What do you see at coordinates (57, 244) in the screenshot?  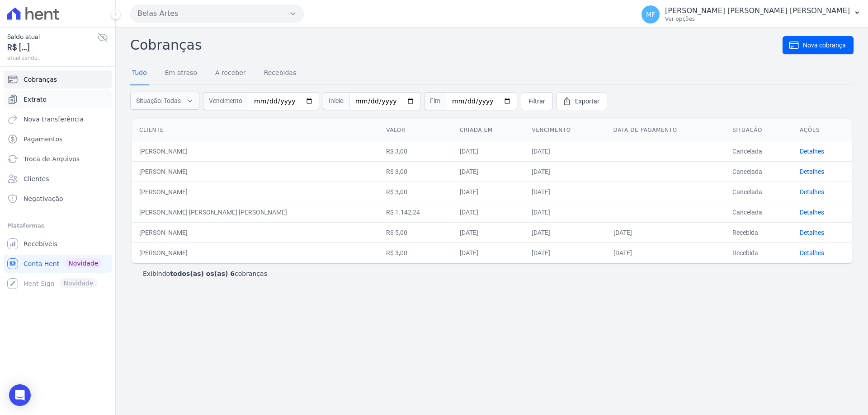 I see `a: Recebíveis` at bounding box center [57, 244].